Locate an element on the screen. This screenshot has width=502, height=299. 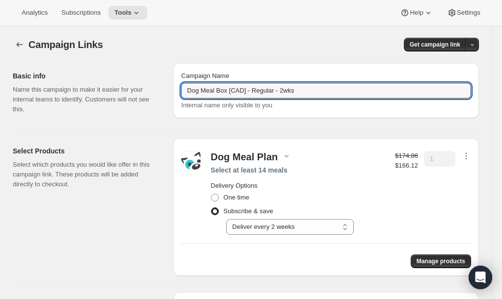
button: Subscriptions is located at coordinates (81, 13).